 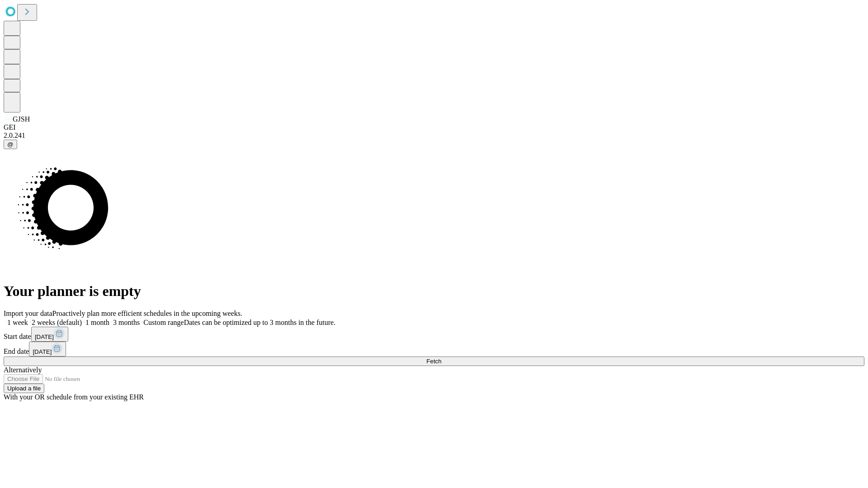 What do you see at coordinates (21, 119) in the screenshot?
I see `span: GJSH` at bounding box center [21, 119].